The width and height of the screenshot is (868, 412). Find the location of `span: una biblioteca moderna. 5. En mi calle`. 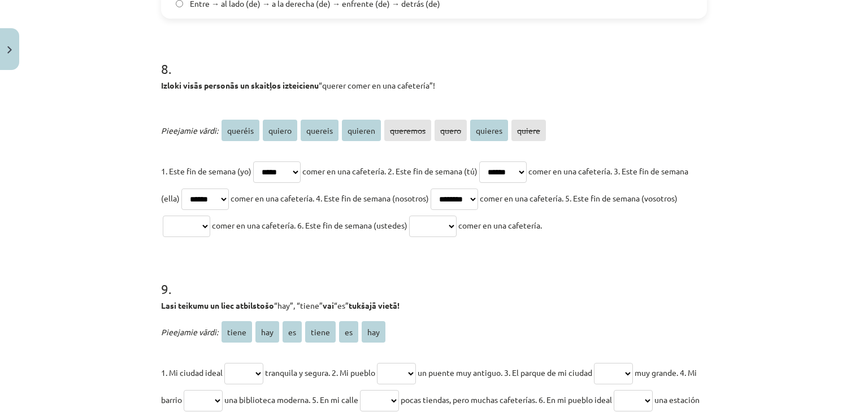

span: una biblioteca moderna. 5. En mi calle is located at coordinates (291, 400).